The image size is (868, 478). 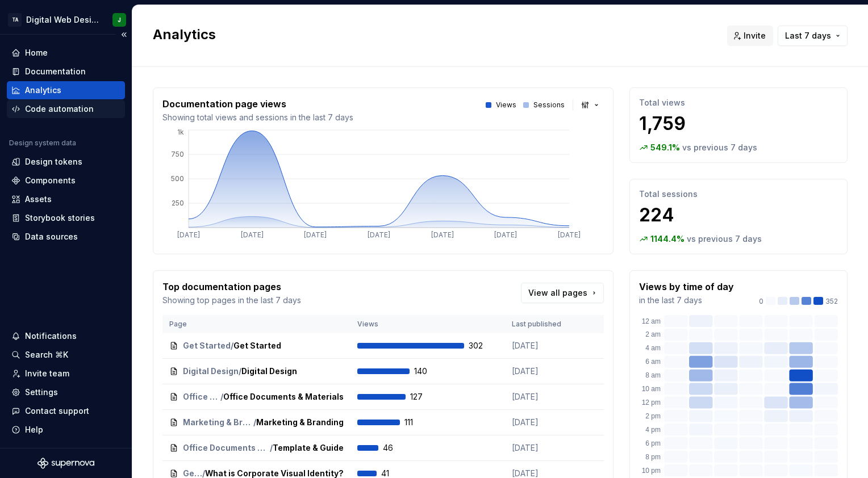 What do you see at coordinates (653, 335) in the screenshot?
I see `text: 2 am` at bounding box center [653, 335].